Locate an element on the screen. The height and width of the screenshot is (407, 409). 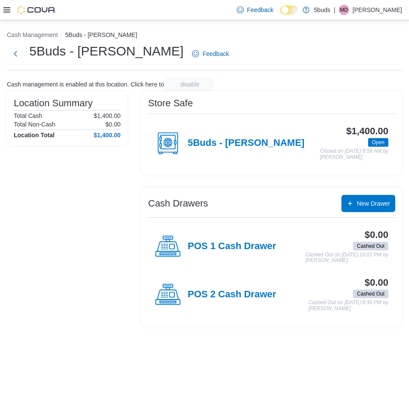
img: Cova is located at coordinates (37, 10).